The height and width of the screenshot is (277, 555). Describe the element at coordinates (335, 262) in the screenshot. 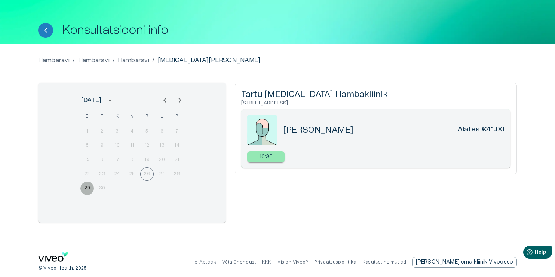

I see `a: Privaatsuspoliitika` at that location.